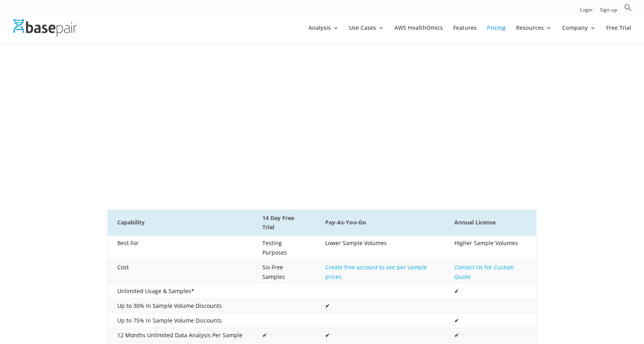 The image size is (644, 344). Describe the element at coordinates (579, 34) in the screenshot. I see `a: Company` at that location.